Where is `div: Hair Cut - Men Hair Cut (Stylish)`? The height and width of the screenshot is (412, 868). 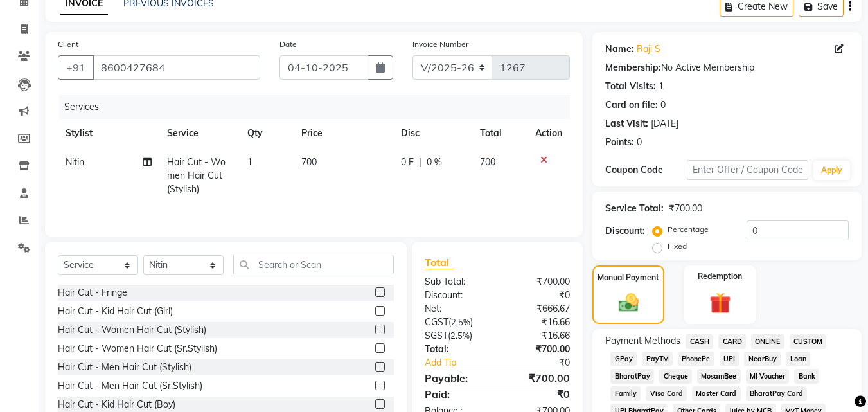
div: Hair Cut - Men Hair Cut (Stylish) is located at coordinates (125, 367).